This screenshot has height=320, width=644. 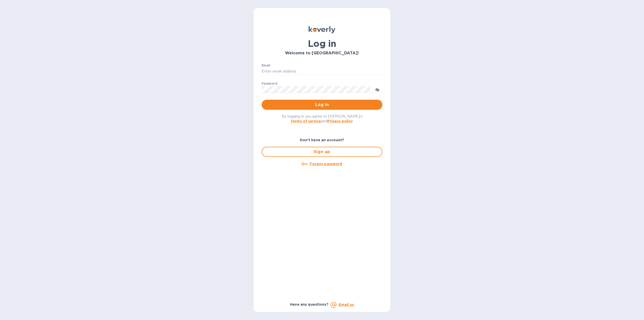 I want to click on a: Email us, so click(x=346, y=305).